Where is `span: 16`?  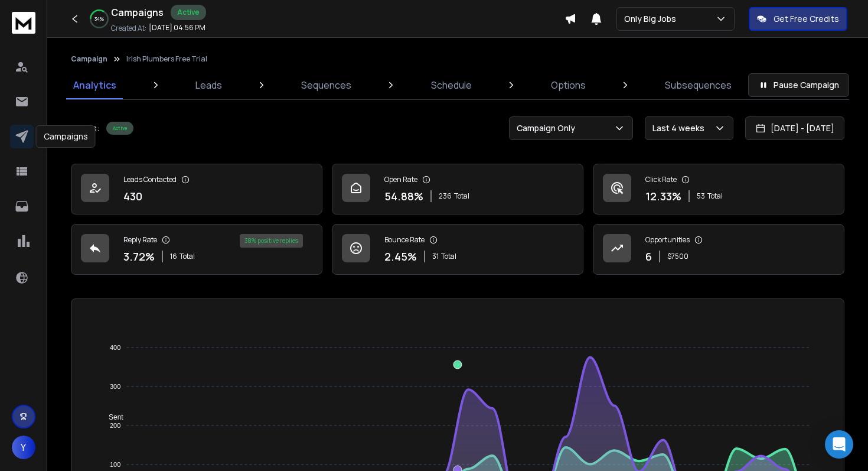
span: 16 is located at coordinates (174, 257).